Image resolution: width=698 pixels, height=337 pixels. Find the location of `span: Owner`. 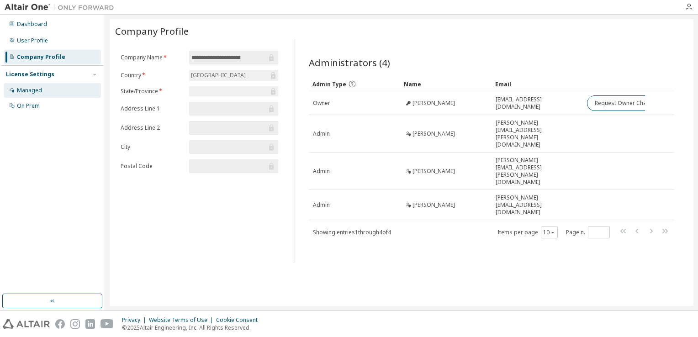

span: Owner is located at coordinates (322, 103).